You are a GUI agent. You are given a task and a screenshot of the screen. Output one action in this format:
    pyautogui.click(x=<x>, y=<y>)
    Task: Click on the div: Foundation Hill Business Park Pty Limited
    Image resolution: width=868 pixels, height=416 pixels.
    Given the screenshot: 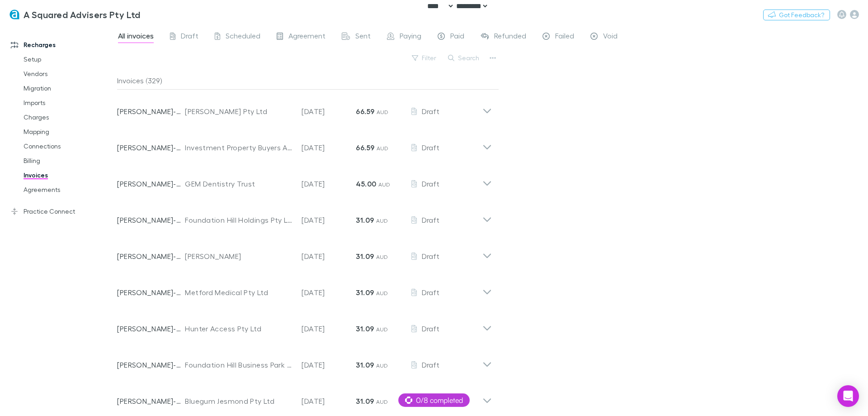 What is the action you would take?
    pyautogui.click(x=239, y=365)
    